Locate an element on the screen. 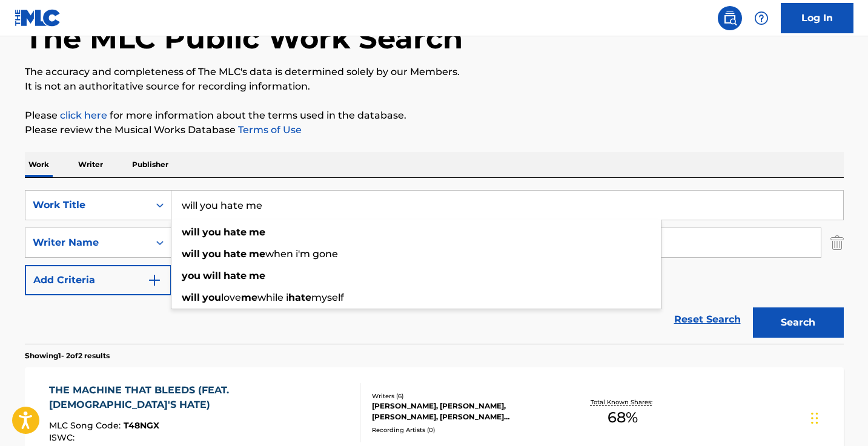 The height and width of the screenshot is (446, 868). div: Writers ( 6 ) is located at coordinates (463, 396).